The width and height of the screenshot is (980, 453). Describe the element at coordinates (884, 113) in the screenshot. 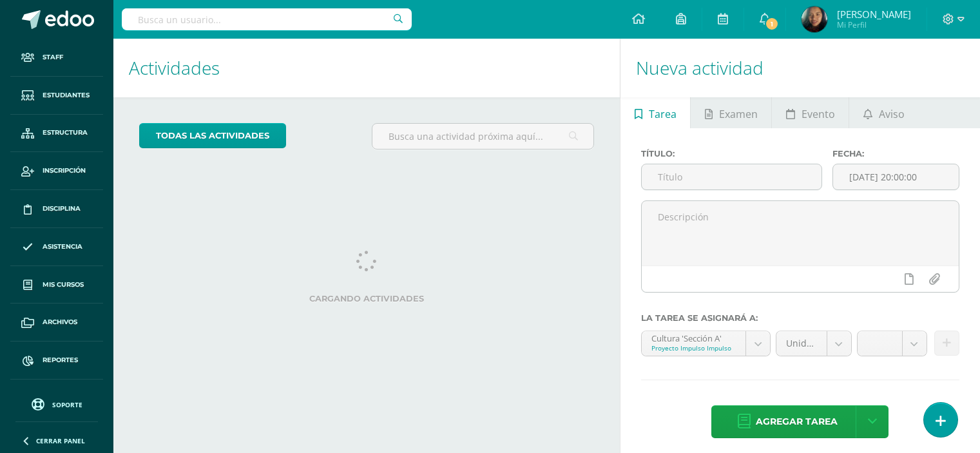

I see `a: Aviso` at that location.